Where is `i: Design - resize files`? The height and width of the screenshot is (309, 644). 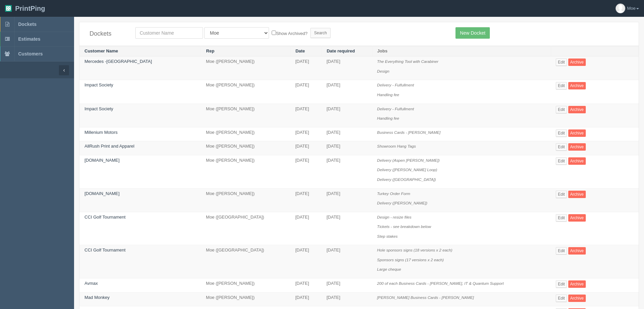
i: Design - resize files is located at coordinates (394, 217).